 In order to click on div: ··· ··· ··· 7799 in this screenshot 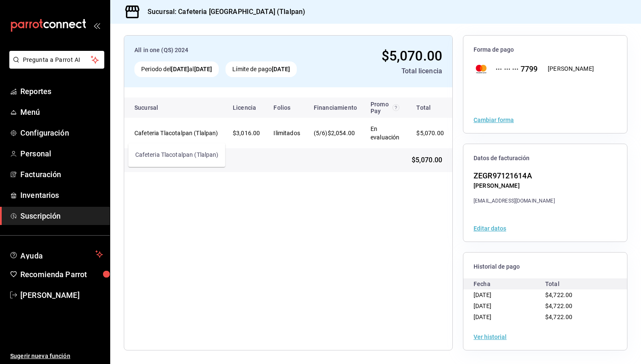, I will do `click(513, 69)`.